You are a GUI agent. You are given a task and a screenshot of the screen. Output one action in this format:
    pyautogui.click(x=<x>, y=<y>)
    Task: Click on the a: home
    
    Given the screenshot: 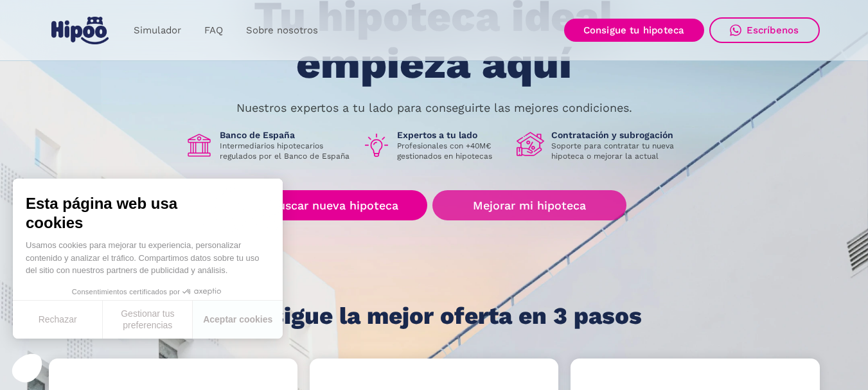 What is the action you would take?
    pyautogui.click(x=81, y=30)
    